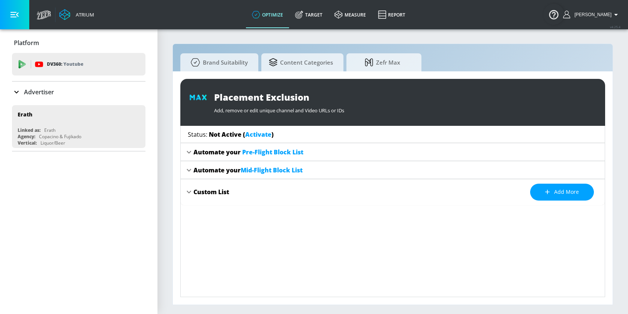 The image size is (628, 314). I want to click on button: Open Resource Center, so click(554, 14).